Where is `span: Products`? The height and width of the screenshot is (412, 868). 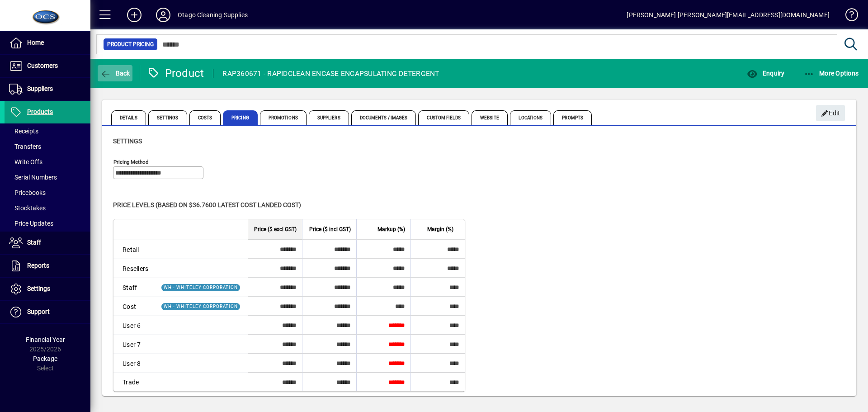
span: Products is located at coordinates (40, 112).